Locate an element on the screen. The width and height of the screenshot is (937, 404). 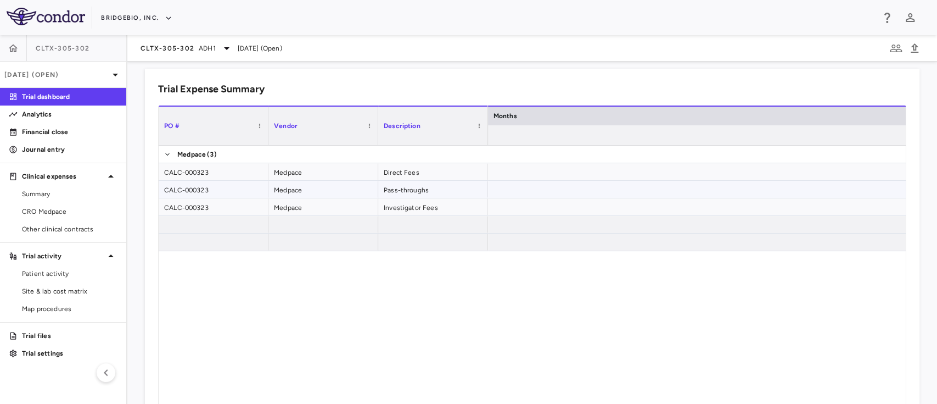
span: Months is located at coordinates (505, 116).